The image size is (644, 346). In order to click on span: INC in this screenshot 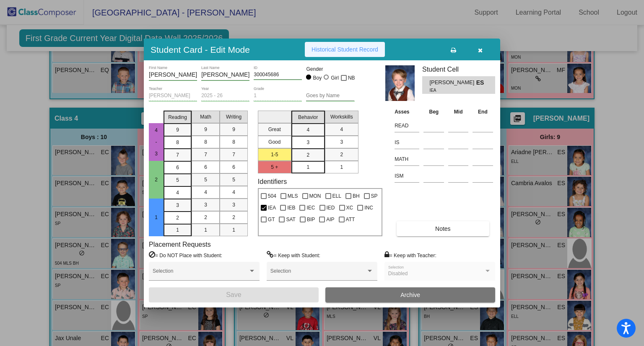, I will do `click(369, 208)`.